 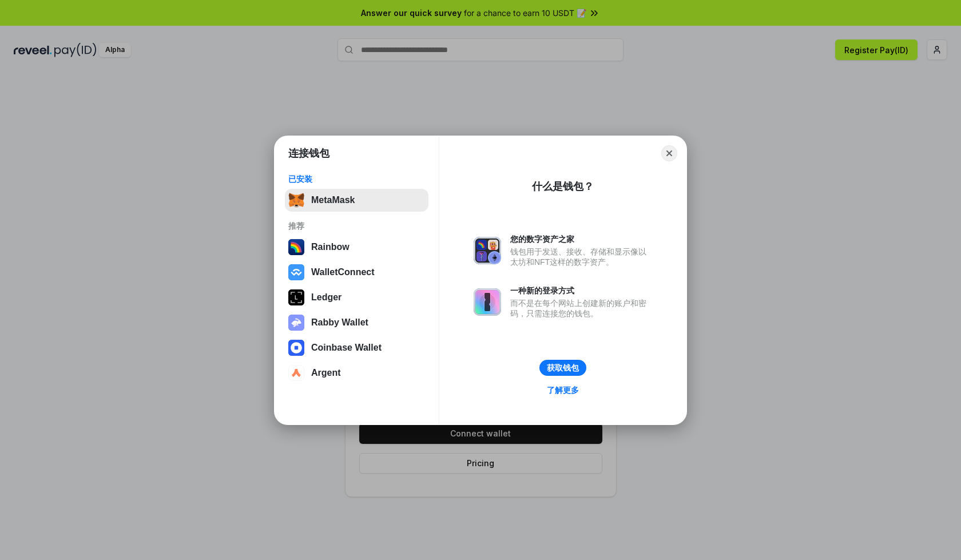 What do you see at coordinates (581, 257) in the screenshot?
I see `div: 钱包用于发送、接收、存储和显示像以太坊和NFT这样的数字资产。` at bounding box center [581, 257].